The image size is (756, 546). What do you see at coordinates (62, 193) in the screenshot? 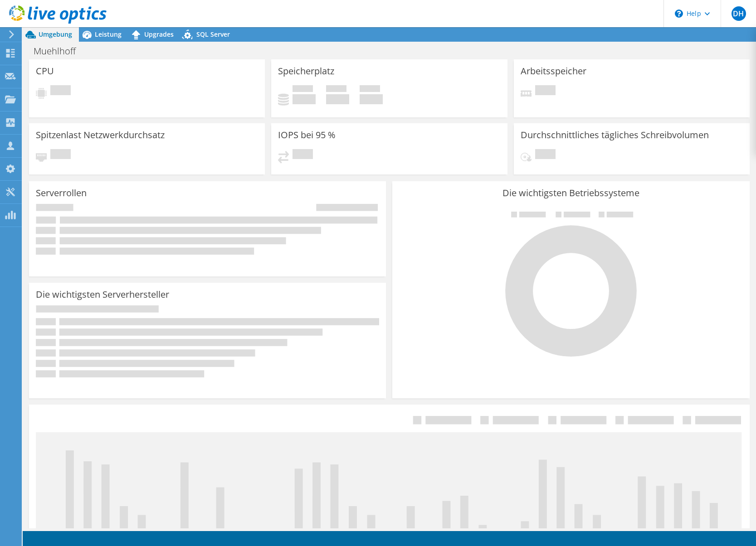
I see `h3: Serverrollen` at bounding box center [62, 193].